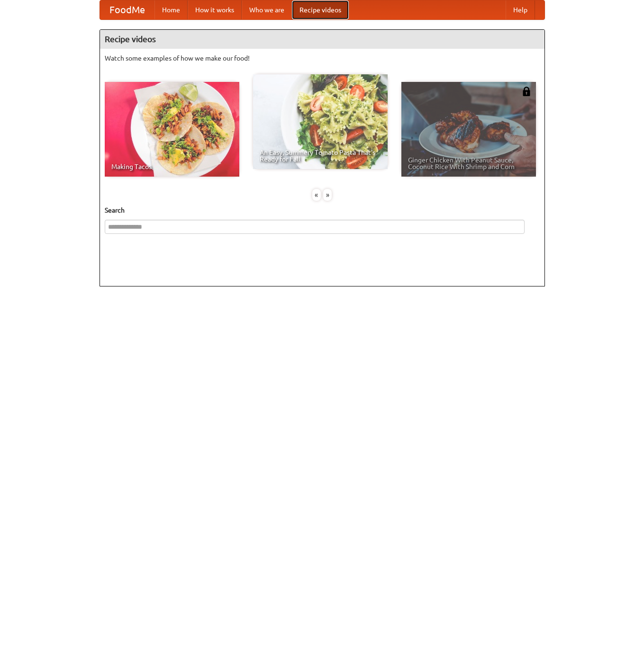 The width and height of the screenshot is (644, 670). I want to click on span: An Easy, Summery Tomato Pasta That's Ready for Fall, so click(320, 156).